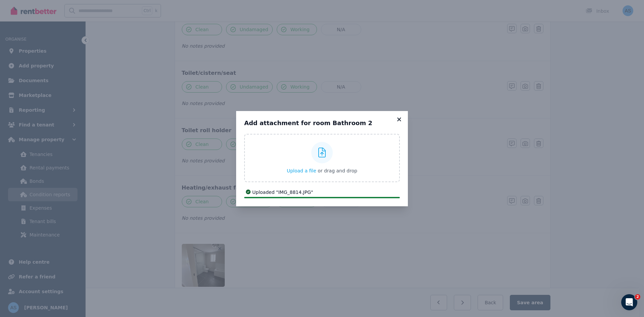  I want to click on h3: Add attachment for room Bathroom 2, so click(322, 123).